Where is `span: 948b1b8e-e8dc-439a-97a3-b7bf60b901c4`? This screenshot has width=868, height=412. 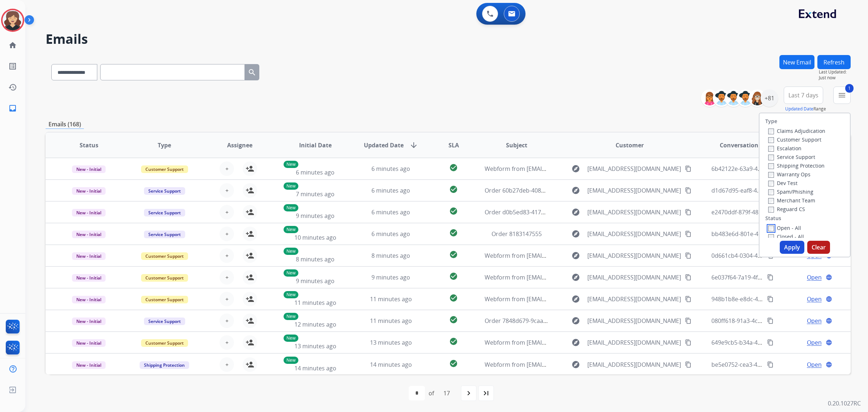 span: 948b1b8e-e8dc-439a-97a3-b7bf60b901c4 is located at coordinates (767, 299).